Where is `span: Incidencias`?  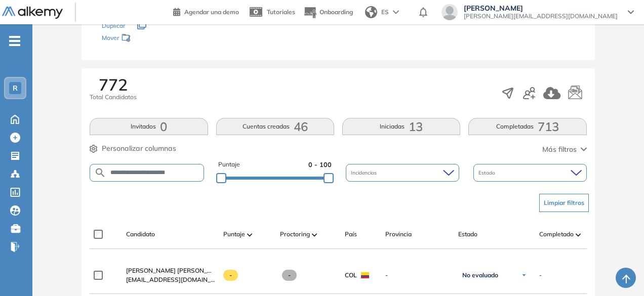
span: Incidencias is located at coordinates (365, 172).